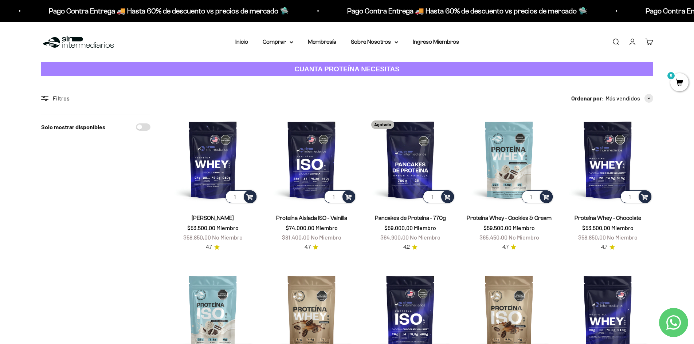 The height and width of the screenshot is (344, 694). I want to click on span: $65.450,00, so click(493, 237).